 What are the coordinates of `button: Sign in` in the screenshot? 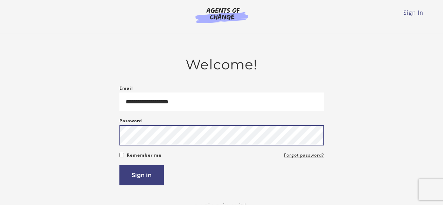 It's located at (141, 175).